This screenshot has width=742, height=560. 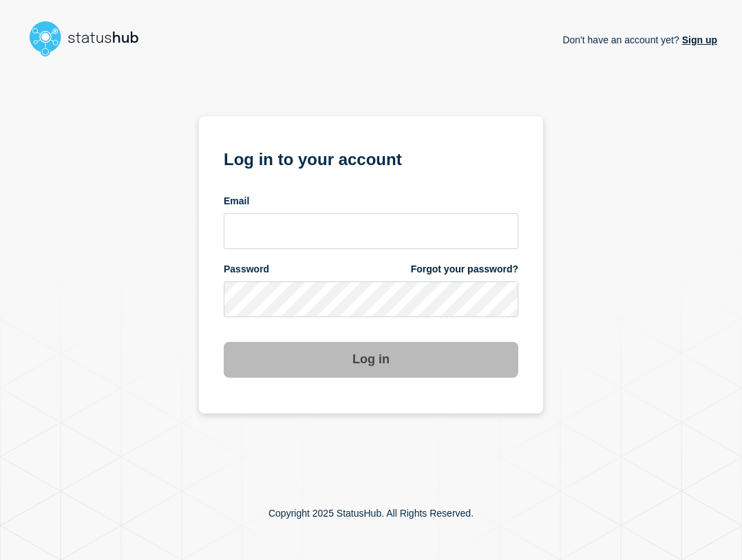 What do you see at coordinates (236, 201) in the screenshot?
I see `span: Email` at bounding box center [236, 201].